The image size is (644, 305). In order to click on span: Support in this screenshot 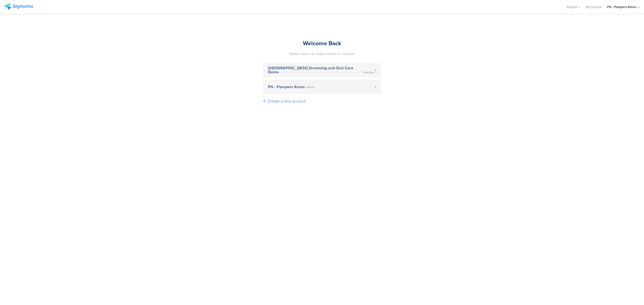, I will do `click(572, 7)`.